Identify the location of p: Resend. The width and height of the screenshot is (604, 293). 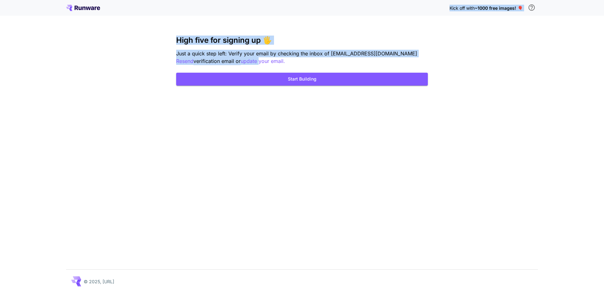
(185, 61).